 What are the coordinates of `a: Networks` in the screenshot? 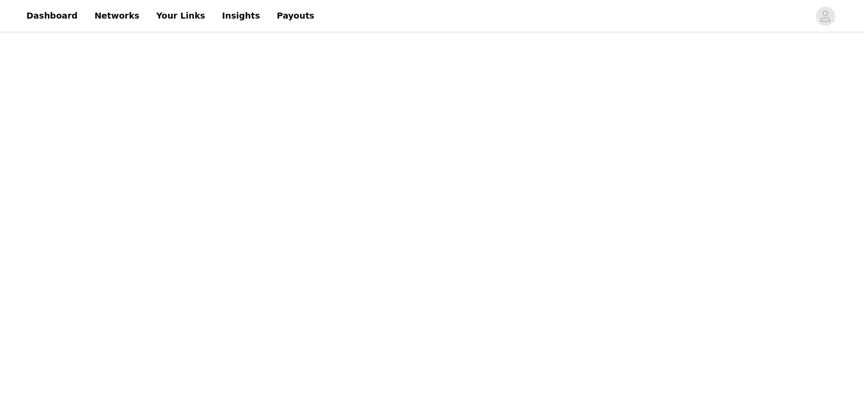 It's located at (116, 16).